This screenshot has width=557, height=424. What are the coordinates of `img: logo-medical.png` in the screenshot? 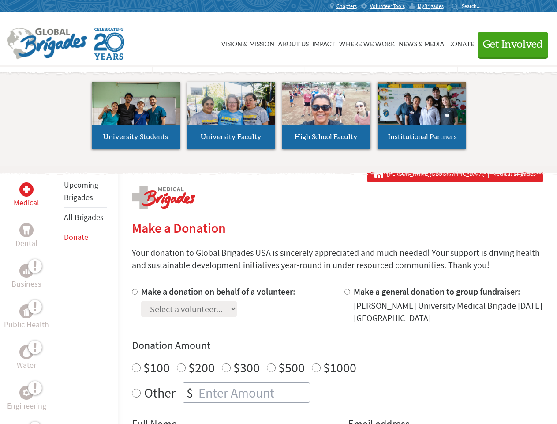 It's located at (164, 197).